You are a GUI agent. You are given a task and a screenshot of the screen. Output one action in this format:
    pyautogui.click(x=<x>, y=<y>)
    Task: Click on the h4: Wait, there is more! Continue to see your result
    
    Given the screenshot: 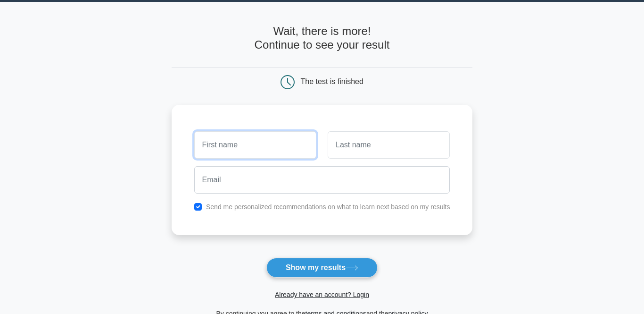 What is the action you would take?
    pyautogui.click(x=322, y=38)
    